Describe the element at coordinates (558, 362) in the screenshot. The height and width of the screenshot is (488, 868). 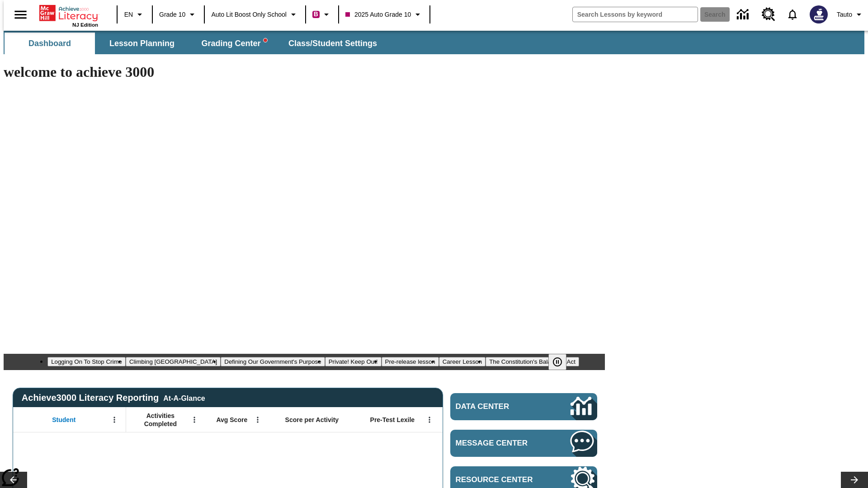
I see `button: Pause` at that location.